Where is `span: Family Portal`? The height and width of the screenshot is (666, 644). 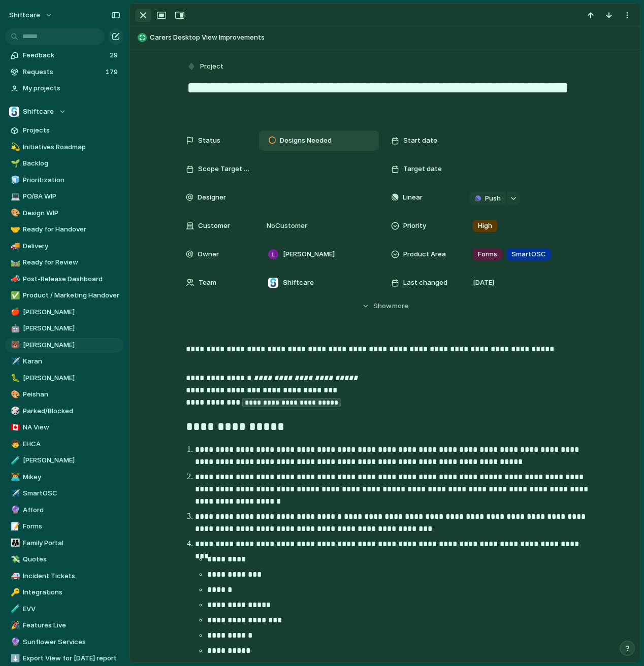
span: Family Portal is located at coordinates (72, 543).